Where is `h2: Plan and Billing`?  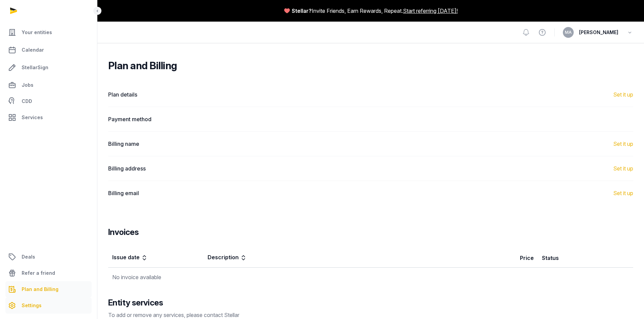 h2: Plan and Billing is located at coordinates (371, 66).